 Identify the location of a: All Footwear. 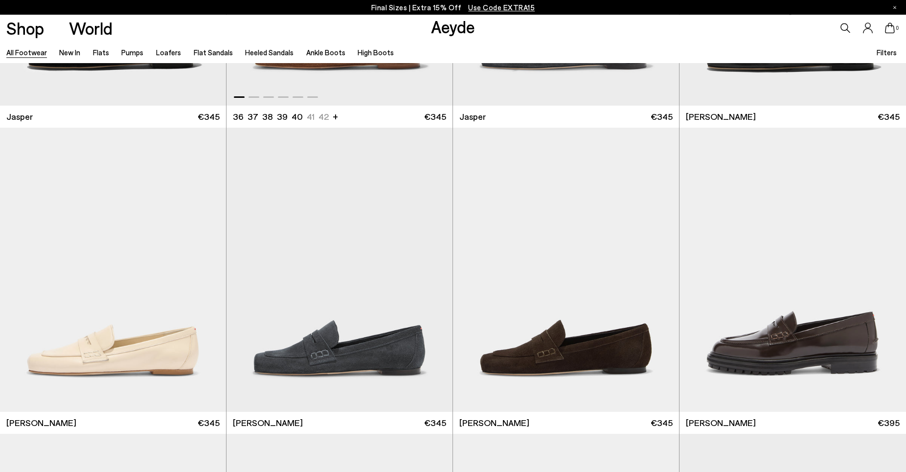
(26, 52).